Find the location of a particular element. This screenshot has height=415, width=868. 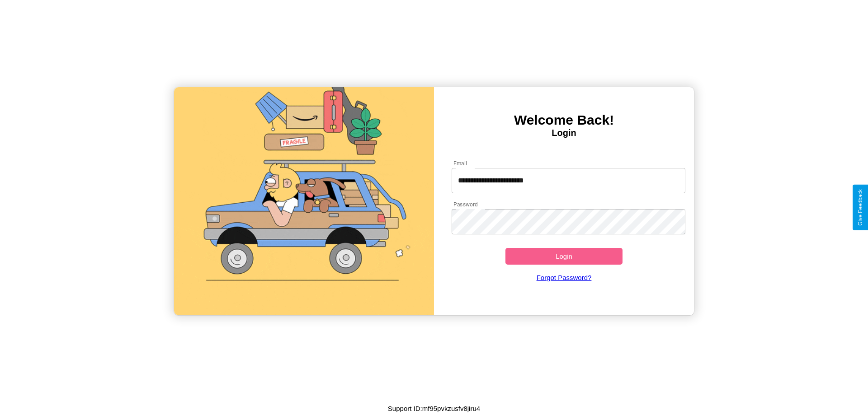

h4: Login is located at coordinates (564, 133).